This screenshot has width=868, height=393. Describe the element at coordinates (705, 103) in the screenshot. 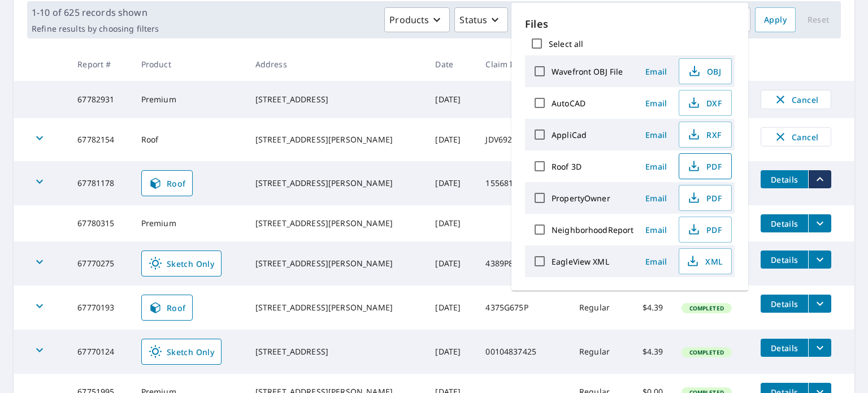

I see `button: DXF` at that location.